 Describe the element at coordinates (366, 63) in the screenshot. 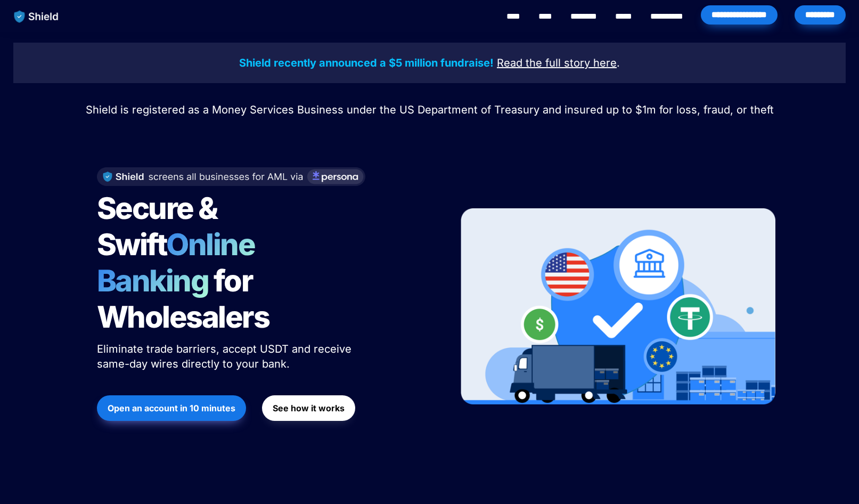

I see `strong: Shield recently announced a $5 million fundraise!` at that location.